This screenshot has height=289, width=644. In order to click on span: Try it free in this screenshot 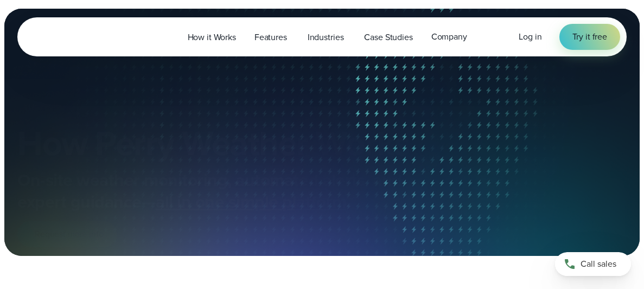, I will do `click(590, 37)`.